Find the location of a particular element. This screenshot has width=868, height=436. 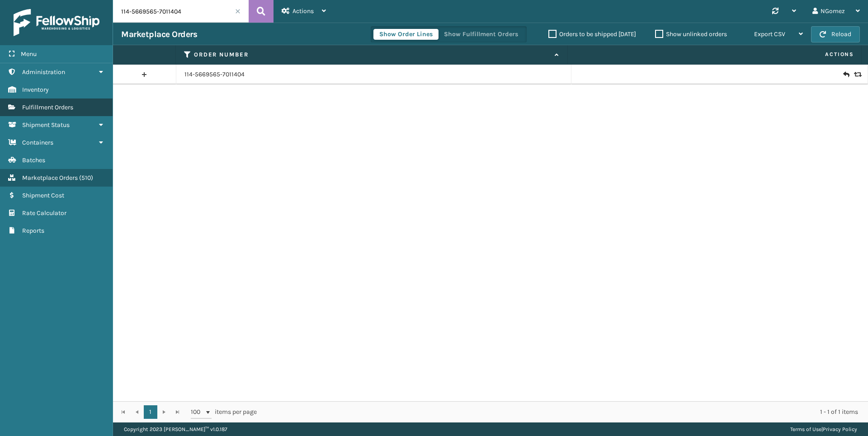

i: Create Return Label is located at coordinates (846, 75).